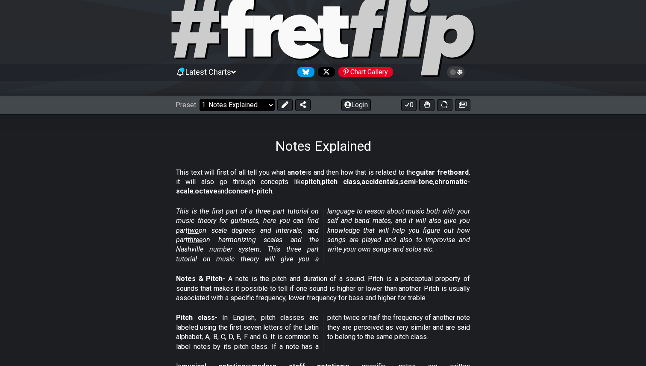 This screenshot has width=646, height=366. I want to click on strong: pitch, so click(312, 182).